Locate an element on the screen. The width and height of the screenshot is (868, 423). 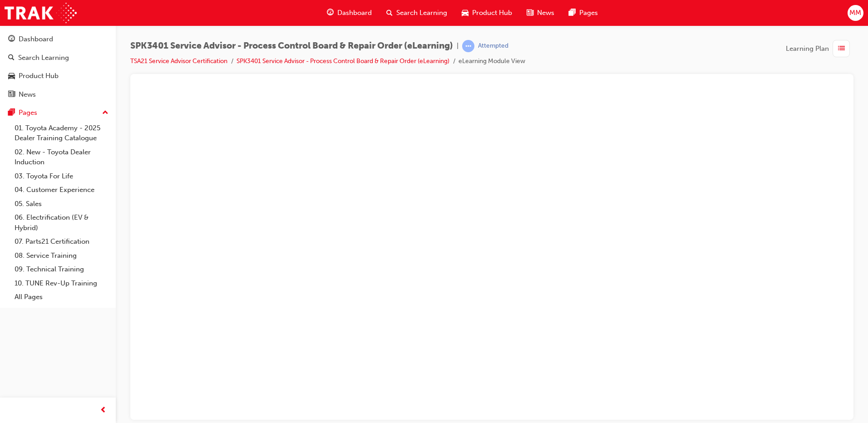
button: MM is located at coordinates (855, 13).